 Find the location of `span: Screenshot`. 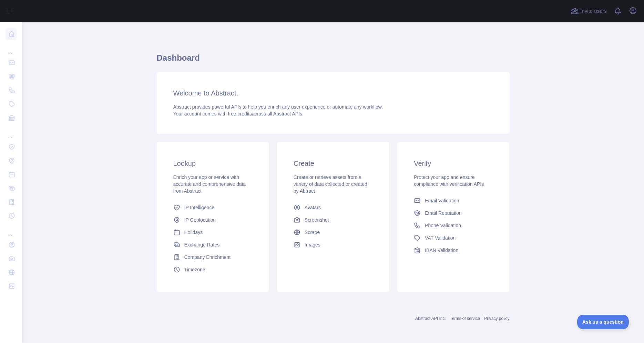

span: Screenshot is located at coordinates (317, 220).